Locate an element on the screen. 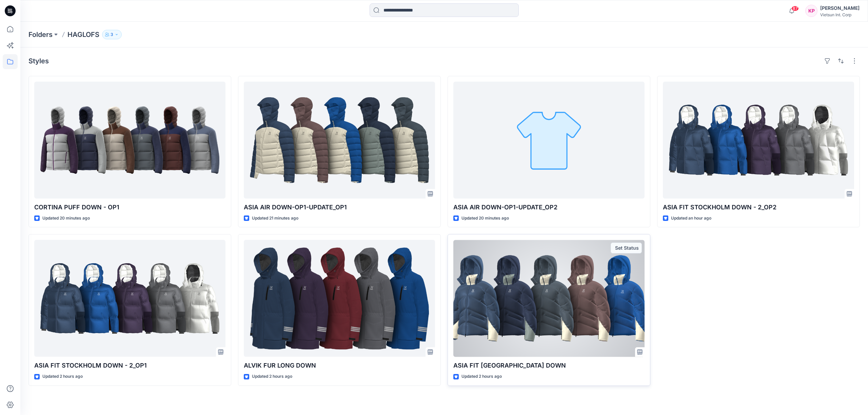  p: ASIA AIR DOWN-OP1-UPDATE_OP1 is located at coordinates (339, 208).